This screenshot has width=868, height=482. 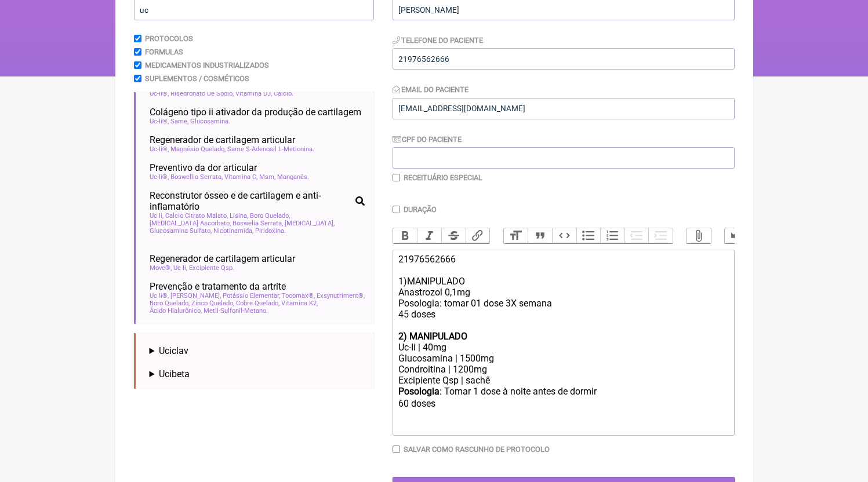 I want to click on span: Magnésio Quelado, so click(x=198, y=149).